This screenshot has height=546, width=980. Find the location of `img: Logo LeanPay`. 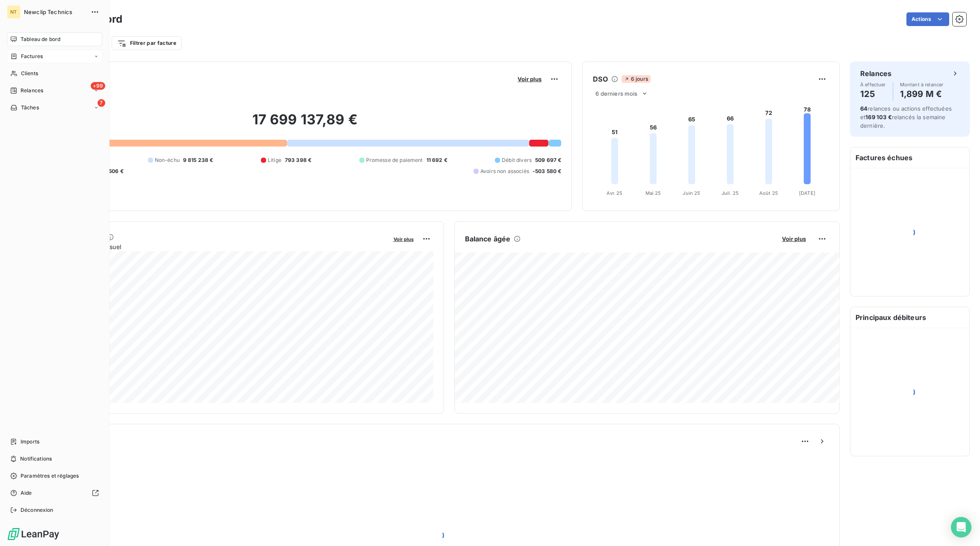

img: Logo LeanPay is located at coordinates (33, 534).